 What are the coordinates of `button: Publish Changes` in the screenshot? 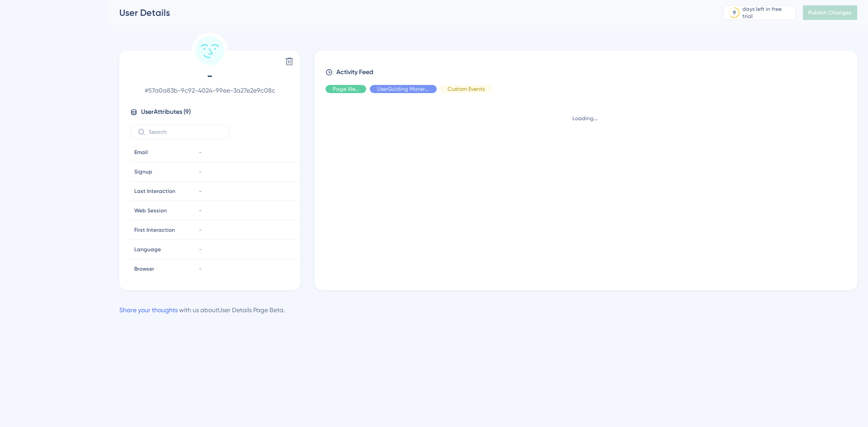 It's located at (830, 12).